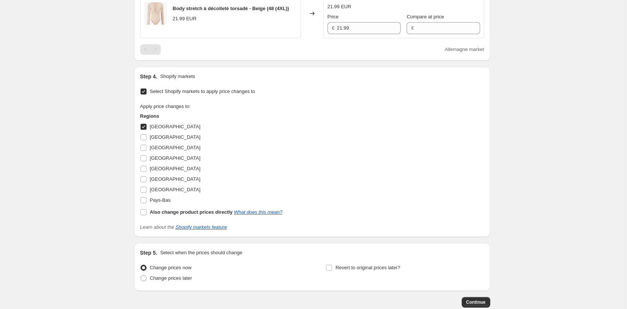 Image resolution: width=627 pixels, height=309 pixels. What do you see at coordinates (368, 267) in the screenshot?
I see `span: Revert to original prices later?` at bounding box center [368, 267].